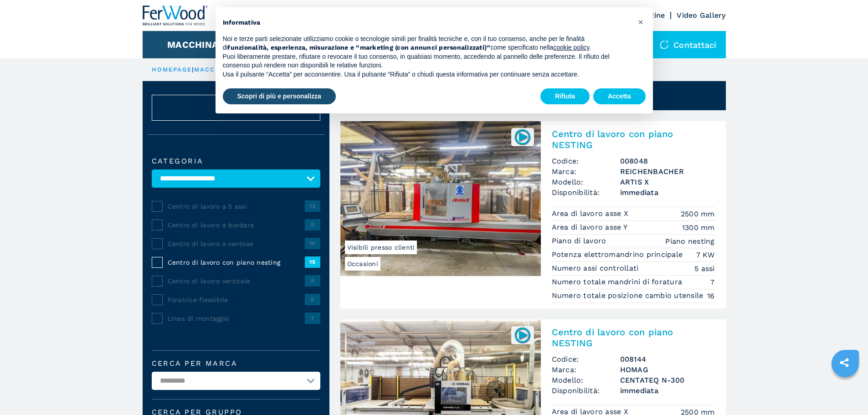 The height and width of the screenshot is (415, 868). Describe the element at coordinates (565, 97) in the screenshot. I see `button: Rifiuta` at that location.